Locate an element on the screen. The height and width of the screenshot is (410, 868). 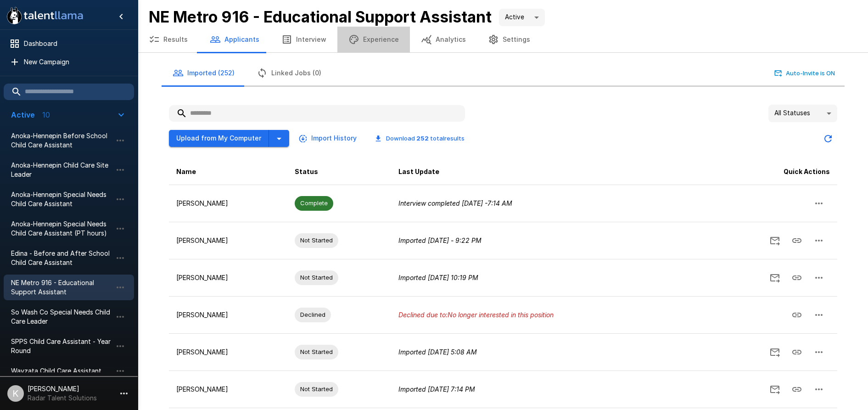
i: Declined due to: No longer interested in this position is located at coordinates (476, 314).